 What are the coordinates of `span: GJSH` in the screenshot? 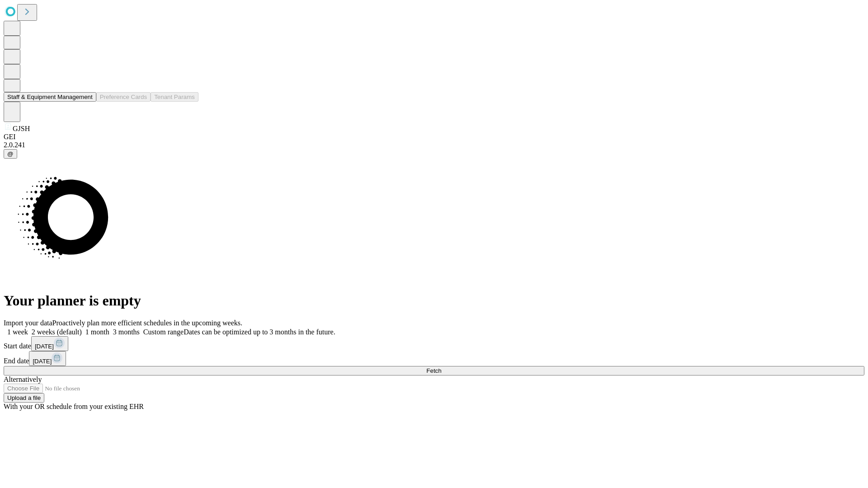 It's located at (21, 128).